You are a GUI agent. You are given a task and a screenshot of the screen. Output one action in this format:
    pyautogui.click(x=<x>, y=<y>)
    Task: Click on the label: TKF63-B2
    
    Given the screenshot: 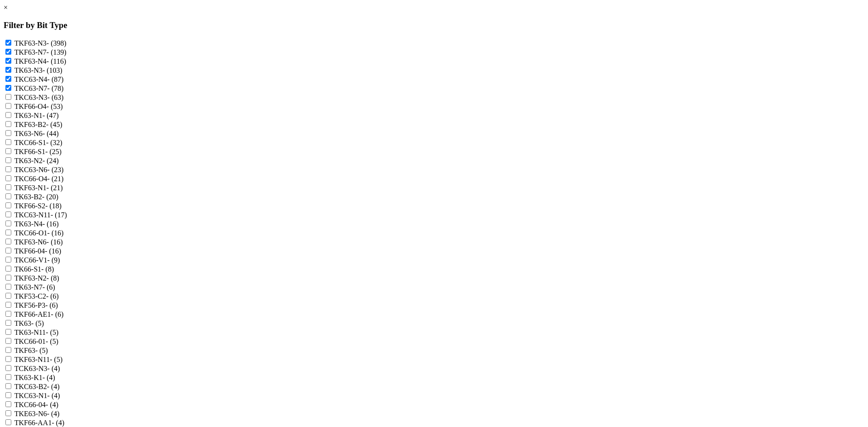 What is the action you would take?
    pyautogui.click(x=38, y=125)
    